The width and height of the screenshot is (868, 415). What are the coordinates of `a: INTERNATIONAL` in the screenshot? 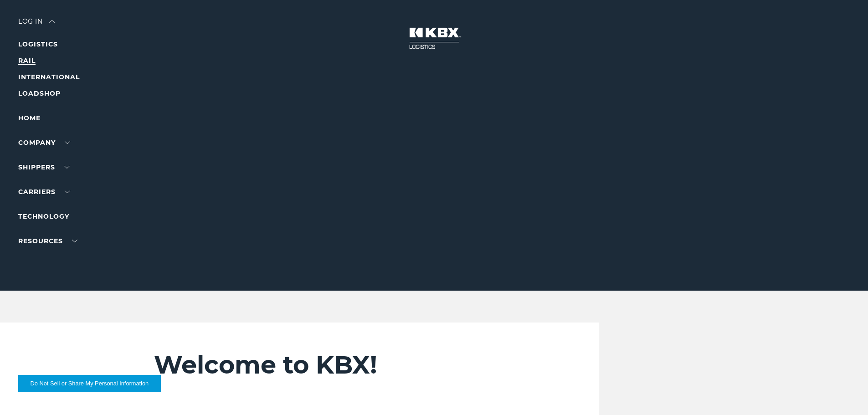 It's located at (49, 77).